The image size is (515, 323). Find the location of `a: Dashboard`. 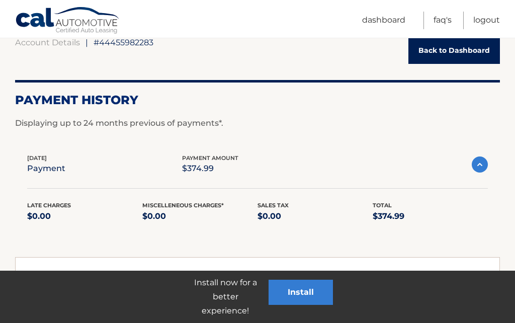

a: Dashboard is located at coordinates (383, 20).